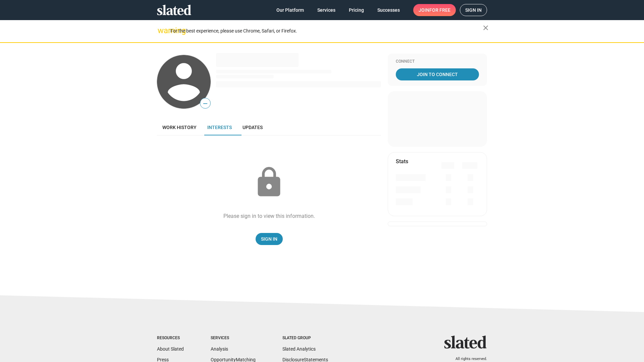 This screenshot has height=362, width=644. What do you see at coordinates (269, 239) in the screenshot?
I see `a: Sign In` at bounding box center [269, 239].